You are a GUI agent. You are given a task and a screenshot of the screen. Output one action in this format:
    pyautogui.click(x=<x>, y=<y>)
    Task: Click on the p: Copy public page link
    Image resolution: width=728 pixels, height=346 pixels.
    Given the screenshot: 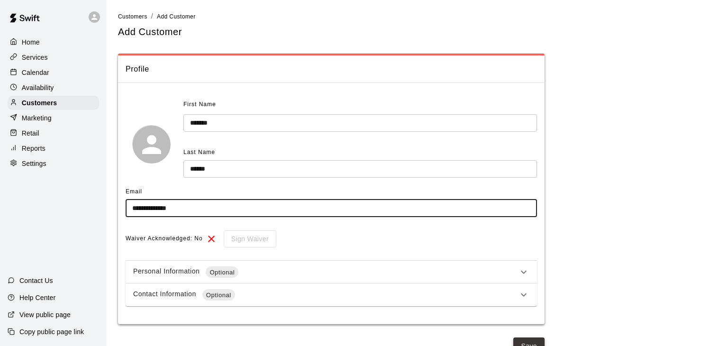 What is the action you would take?
    pyautogui.click(x=52, y=332)
    